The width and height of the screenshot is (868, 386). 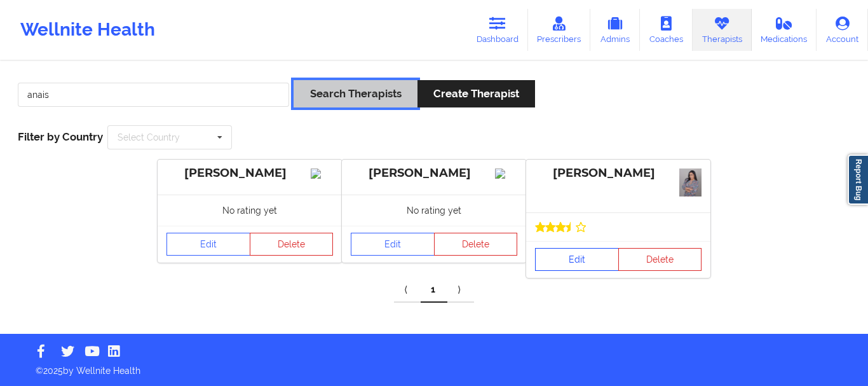 I want to click on a: 1, so click(x=434, y=290).